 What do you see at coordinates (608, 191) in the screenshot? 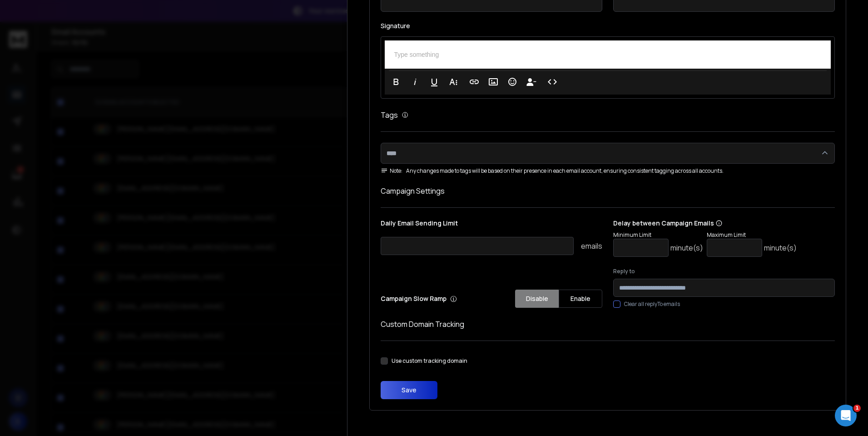
I see `h1: Campaign Settings` at bounding box center [608, 191].